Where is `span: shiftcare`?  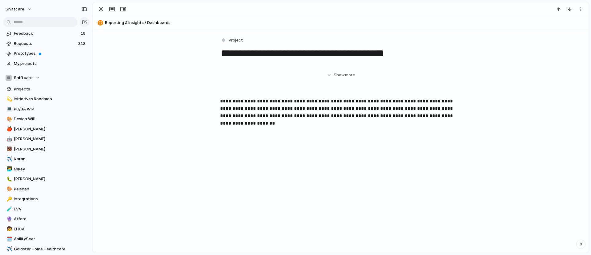
span: shiftcare is located at coordinates (15, 9).